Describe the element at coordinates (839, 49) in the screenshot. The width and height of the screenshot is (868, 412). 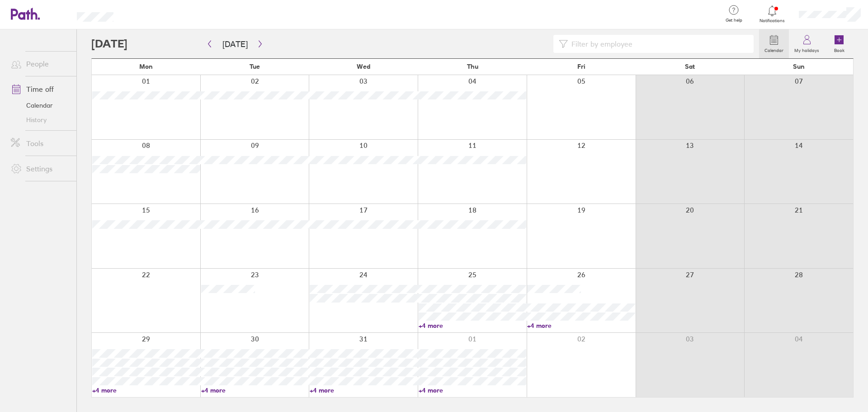
I see `label: Book` at that location.